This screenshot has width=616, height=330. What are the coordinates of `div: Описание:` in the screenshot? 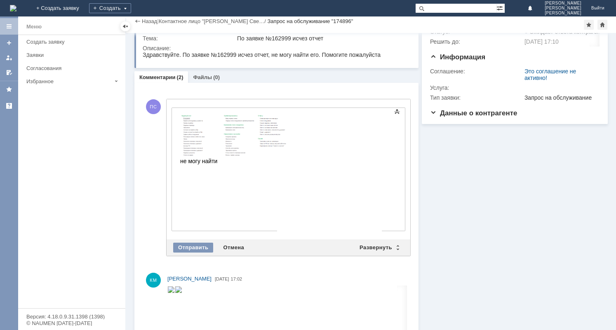 It's located at (276, 48).